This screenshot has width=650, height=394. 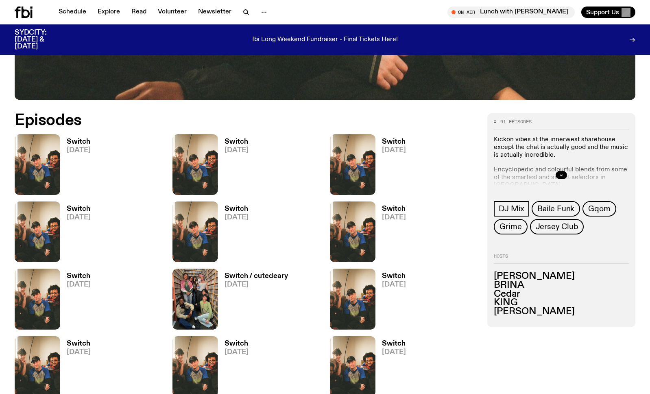 I want to click on a: Volunteer, so click(x=172, y=12).